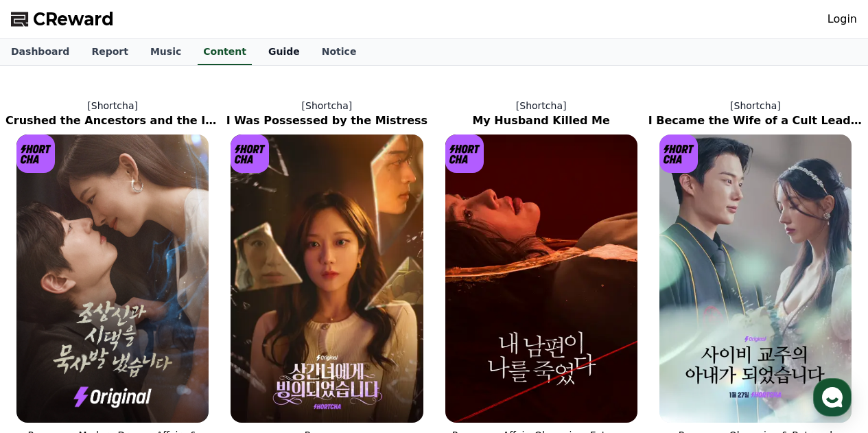 The height and width of the screenshot is (433, 868). What do you see at coordinates (112, 278) in the screenshot?
I see `img: Crushed the Ancestors and the In-Laws` at bounding box center [112, 278].